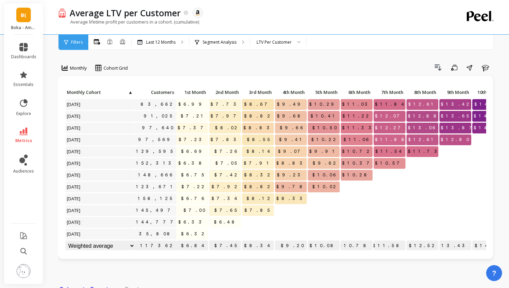  Describe the element at coordinates (489, 116) in the screenshot. I see `span: $14.43` at that location.